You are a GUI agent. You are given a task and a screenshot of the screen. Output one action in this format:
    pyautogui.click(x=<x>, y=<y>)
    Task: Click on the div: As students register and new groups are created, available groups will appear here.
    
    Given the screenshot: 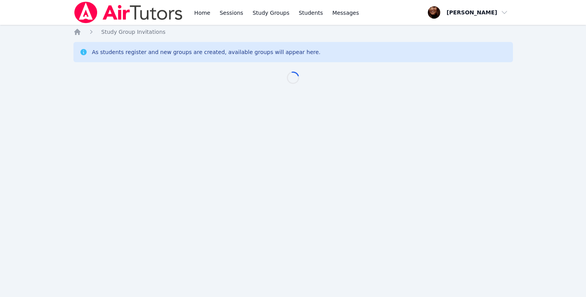 What is the action you would take?
    pyautogui.click(x=206, y=52)
    